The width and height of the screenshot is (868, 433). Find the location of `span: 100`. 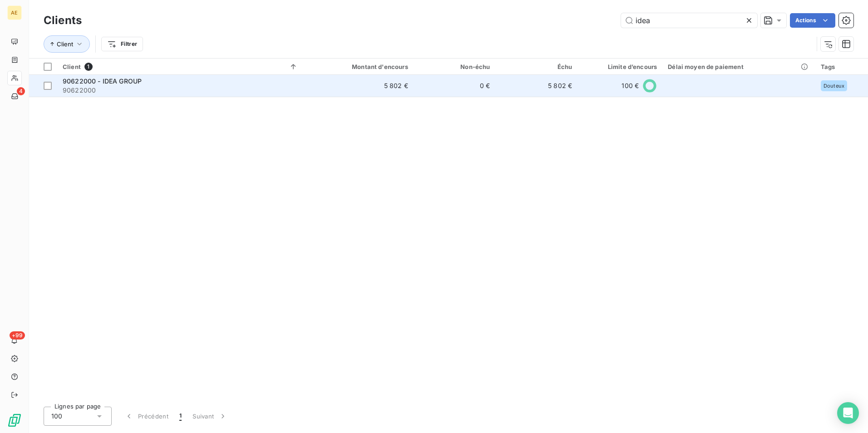

span: 100 is located at coordinates (57, 417).